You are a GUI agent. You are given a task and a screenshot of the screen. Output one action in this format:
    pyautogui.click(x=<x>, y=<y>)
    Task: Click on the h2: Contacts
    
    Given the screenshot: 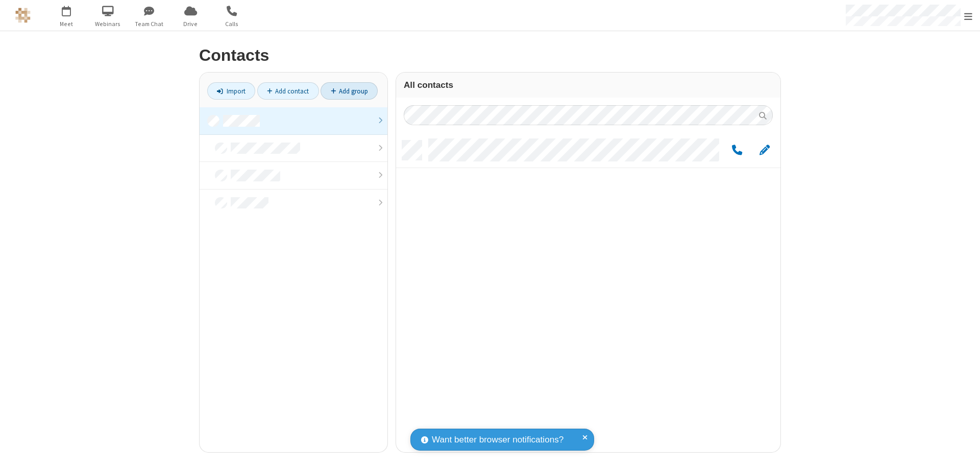 What is the action you would take?
    pyautogui.click(x=490, y=55)
    